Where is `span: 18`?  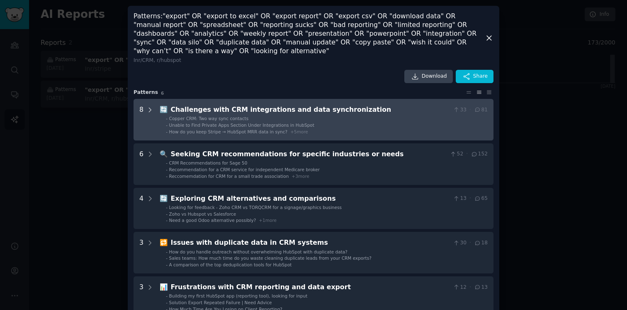 span: 18 is located at coordinates (481, 243).